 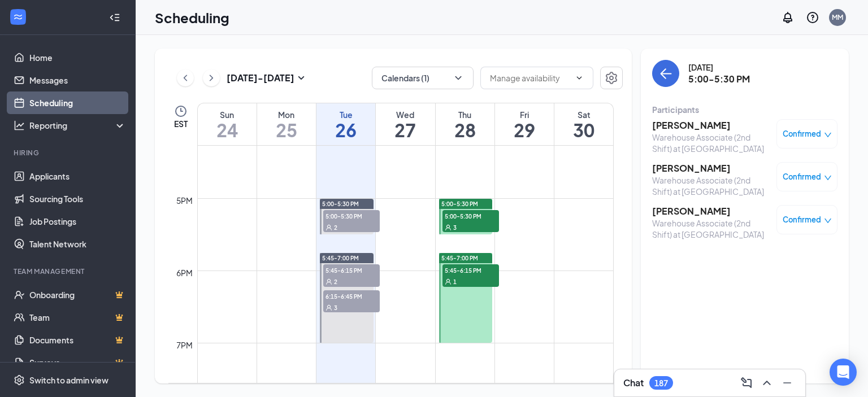 I want to click on div: Sat, so click(x=584, y=115).